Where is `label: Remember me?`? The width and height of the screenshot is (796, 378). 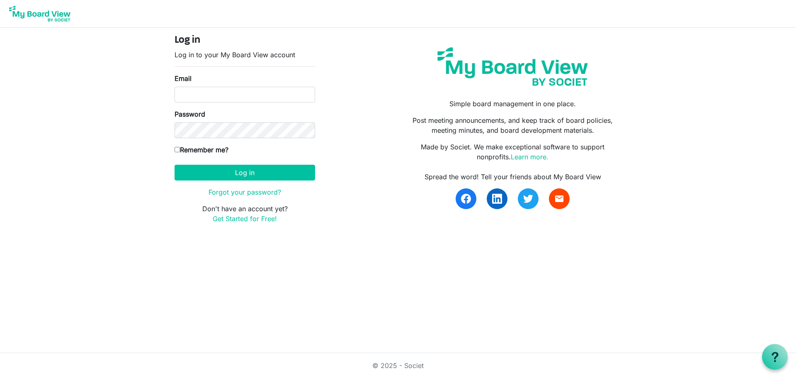 label: Remember me? is located at coordinates (201, 150).